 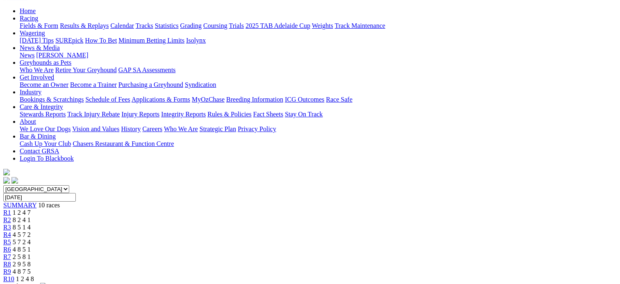 What do you see at coordinates (47, 158) in the screenshot?
I see `a: Login To Blackbook` at bounding box center [47, 158].